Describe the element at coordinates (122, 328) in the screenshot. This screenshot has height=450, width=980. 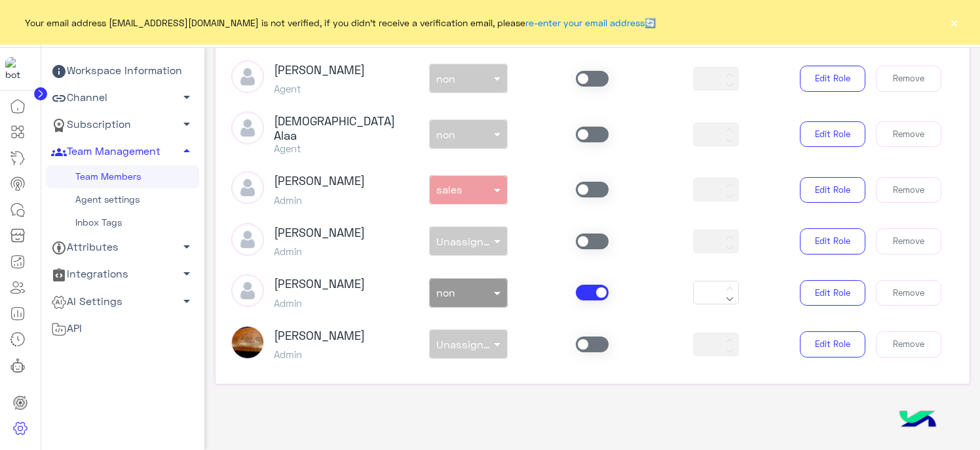
I see `a: API` at that location.